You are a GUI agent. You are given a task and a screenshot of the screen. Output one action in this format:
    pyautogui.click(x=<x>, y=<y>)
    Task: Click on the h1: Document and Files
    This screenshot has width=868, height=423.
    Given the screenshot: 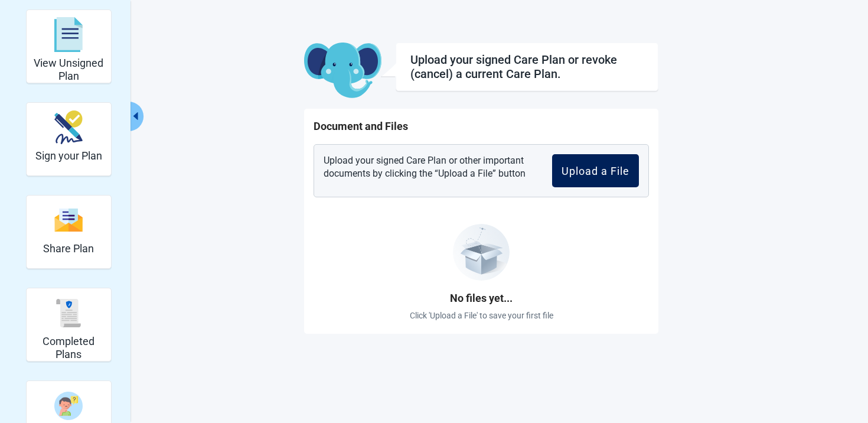 What is the action you would take?
    pyautogui.click(x=481, y=127)
    